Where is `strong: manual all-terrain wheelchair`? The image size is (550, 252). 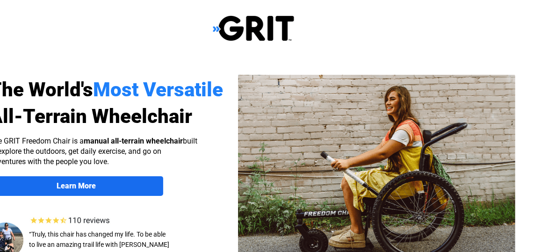 strong: manual all-terrain wheelchair is located at coordinates (133, 141).